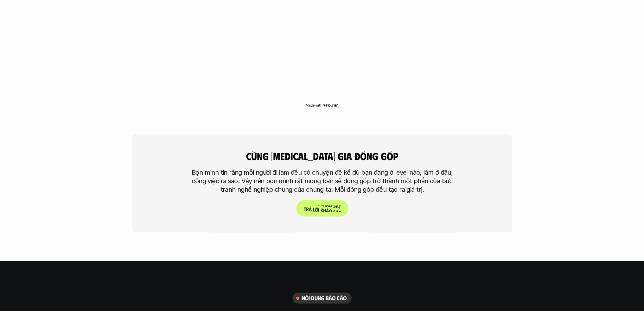 This screenshot has height=311, width=644. I want to click on span: r, so click(307, 202).